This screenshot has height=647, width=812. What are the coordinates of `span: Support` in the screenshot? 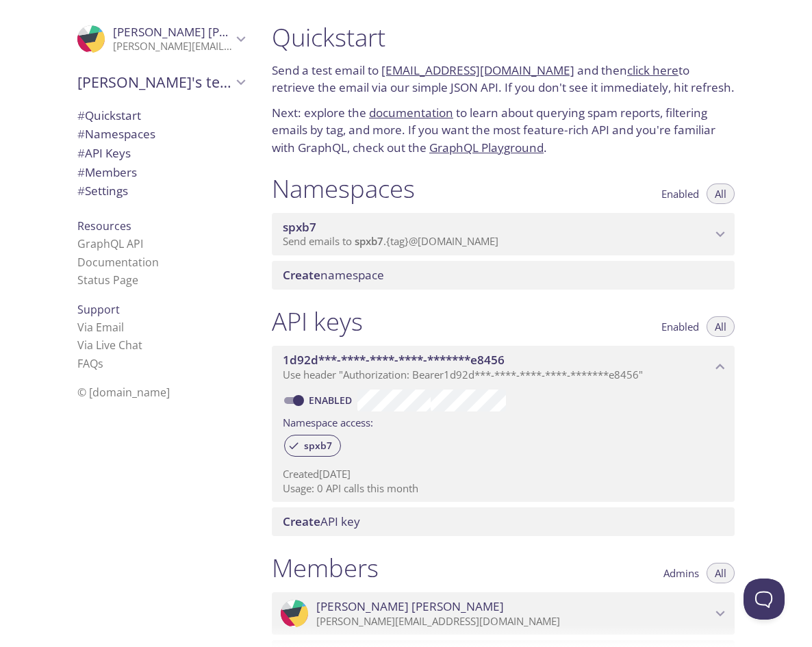 It's located at (99, 310).